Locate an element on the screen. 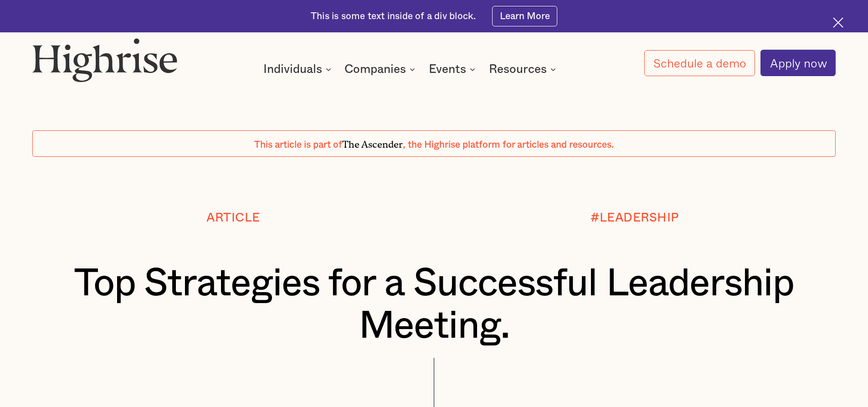 The height and width of the screenshot is (407, 868). a: Schedule a demo is located at coordinates (700, 63).